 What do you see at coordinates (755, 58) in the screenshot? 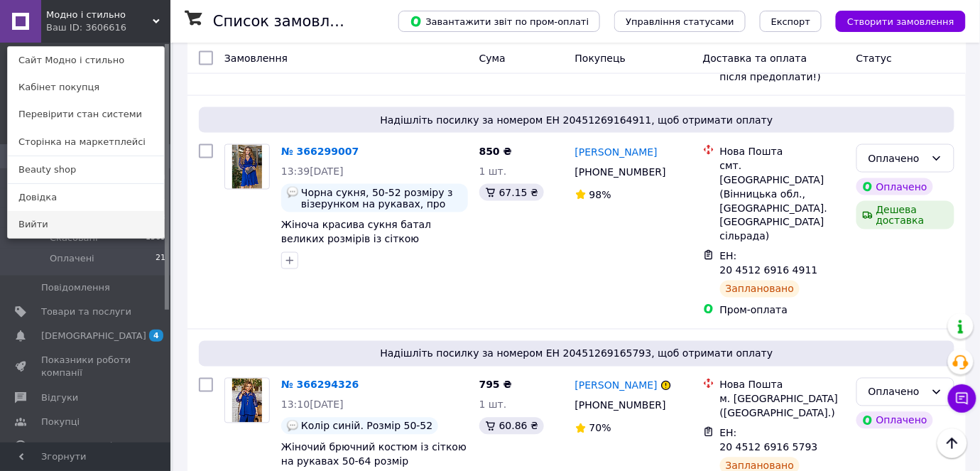
I see `span: Доставка та оплата` at bounding box center [755, 58].